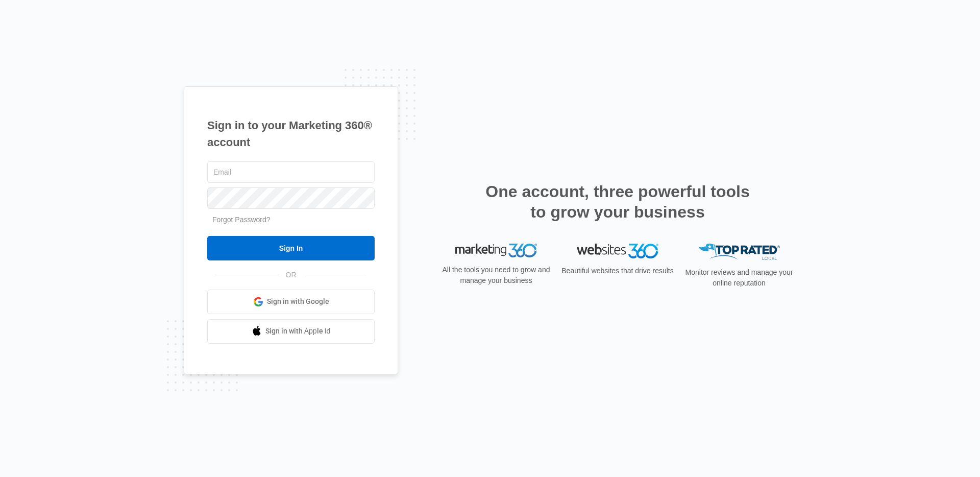  I want to click on img: Top Rated Local, so click(739, 252).